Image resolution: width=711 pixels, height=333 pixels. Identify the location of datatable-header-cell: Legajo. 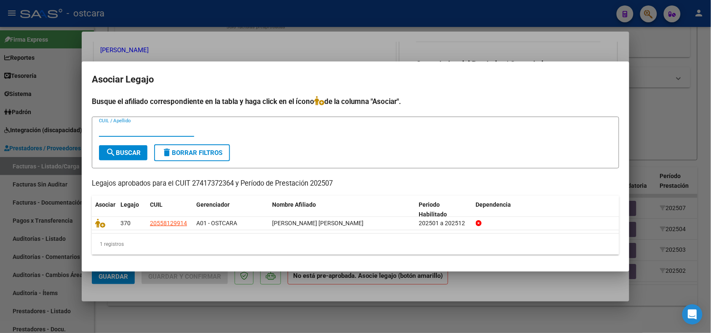
(132, 210).